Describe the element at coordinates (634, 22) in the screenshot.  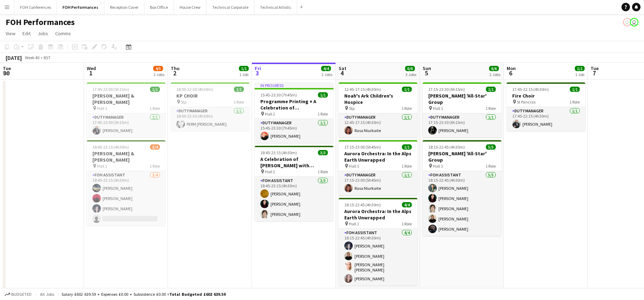
I see `app-user-avatar: Visitor Services` at that location.